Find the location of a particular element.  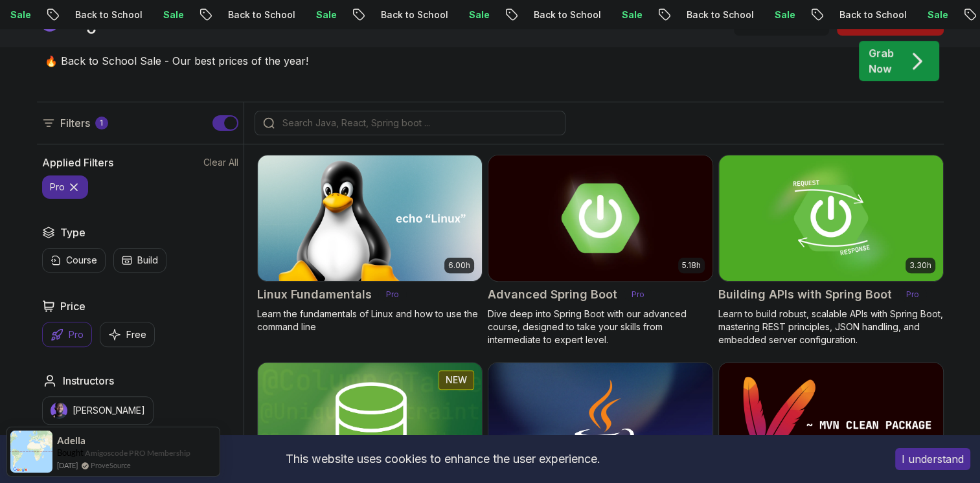

p: 1 is located at coordinates (101, 123).